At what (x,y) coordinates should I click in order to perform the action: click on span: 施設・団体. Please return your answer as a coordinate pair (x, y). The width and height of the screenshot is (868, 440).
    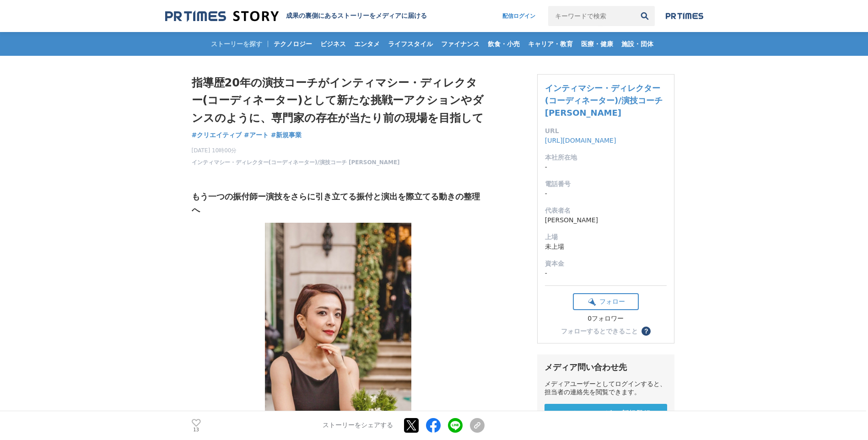
    Looking at the image, I should click on (638, 44).